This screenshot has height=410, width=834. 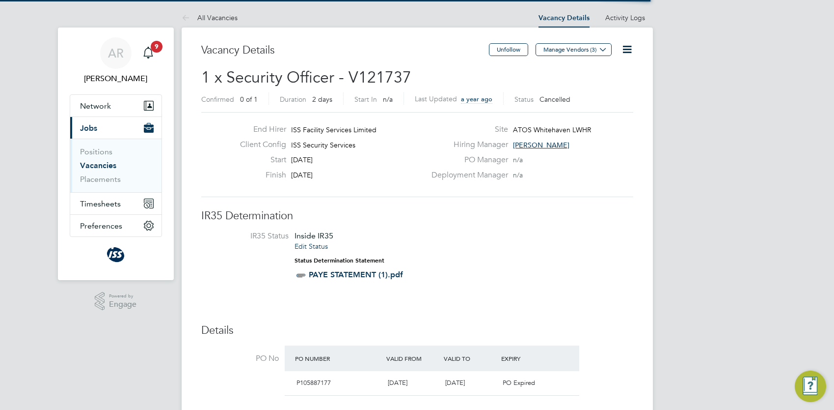 What do you see at coordinates (116, 79) in the screenshot?
I see `span: Anthony Robinson` at bounding box center [116, 79].